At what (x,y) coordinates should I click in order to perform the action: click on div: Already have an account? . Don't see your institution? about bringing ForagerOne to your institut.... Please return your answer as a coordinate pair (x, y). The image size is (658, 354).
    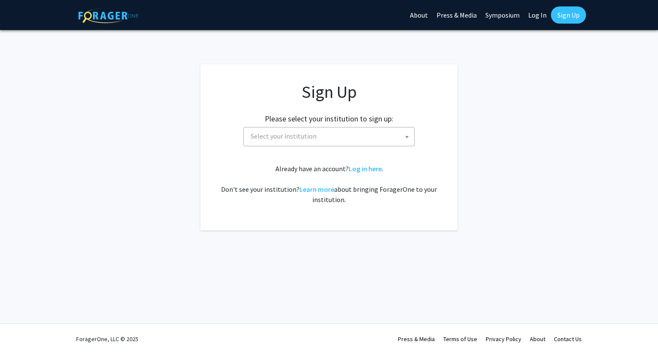
    Looking at the image, I should click on (329, 184).